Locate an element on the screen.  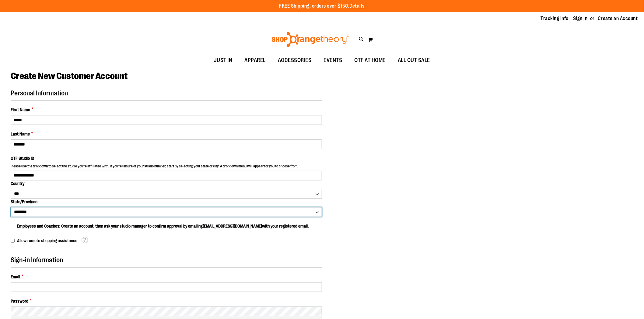
span: EVENTS is located at coordinates (333, 61).